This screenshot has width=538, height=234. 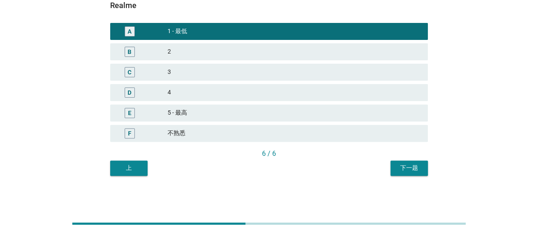 What do you see at coordinates (129, 168) in the screenshot?
I see `button: 上` at bounding box center [129, 168].